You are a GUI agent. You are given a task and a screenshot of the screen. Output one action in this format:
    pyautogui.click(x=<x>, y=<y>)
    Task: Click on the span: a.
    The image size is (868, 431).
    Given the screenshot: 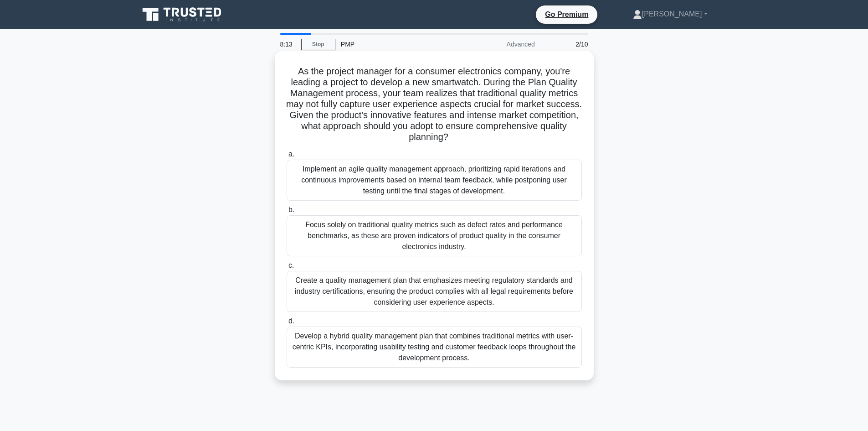 What is the action you would take?
    pyautogui.click(x=291, y=154)
    